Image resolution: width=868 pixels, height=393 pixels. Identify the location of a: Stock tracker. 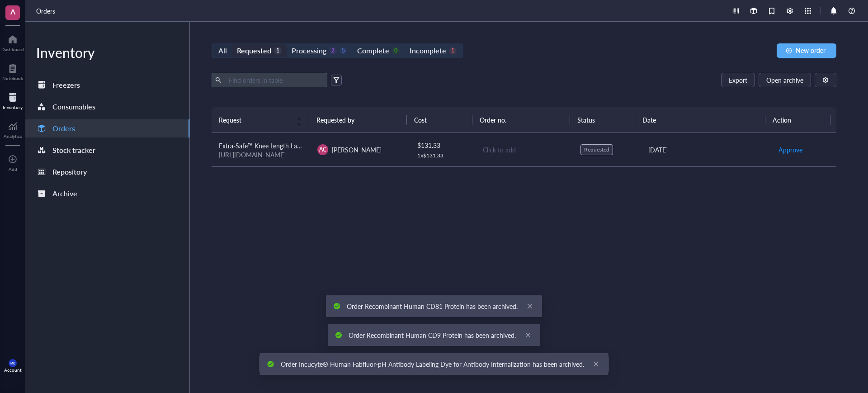
(107, 150).